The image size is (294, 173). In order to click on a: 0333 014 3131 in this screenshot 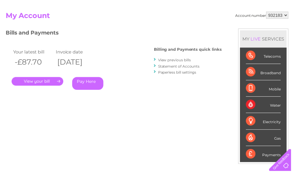, I will do `click(202, 7)`.